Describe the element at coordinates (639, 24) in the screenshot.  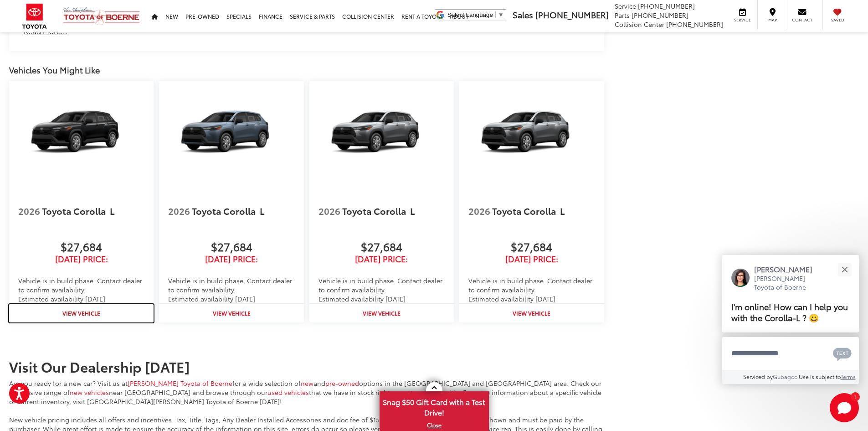
I see `span: Collision Center` at that location.